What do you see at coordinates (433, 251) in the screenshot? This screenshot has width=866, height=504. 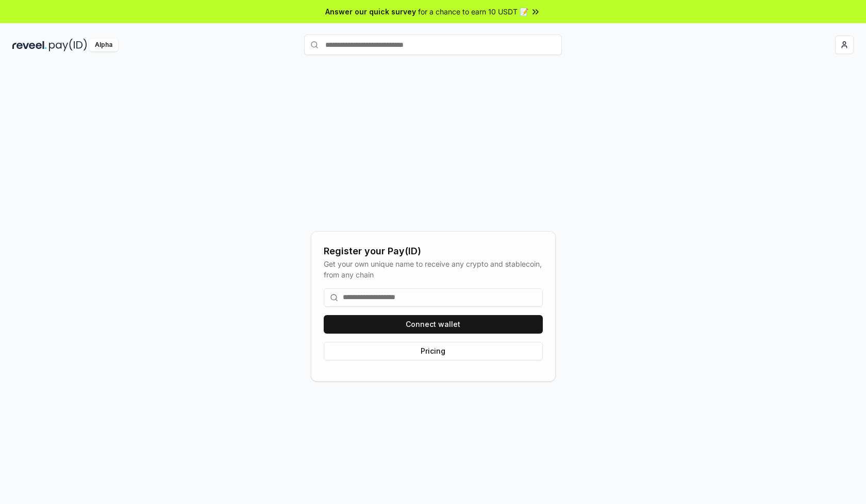 I see `div: Register your Pay(ID)` at bounding box center [433, 251].